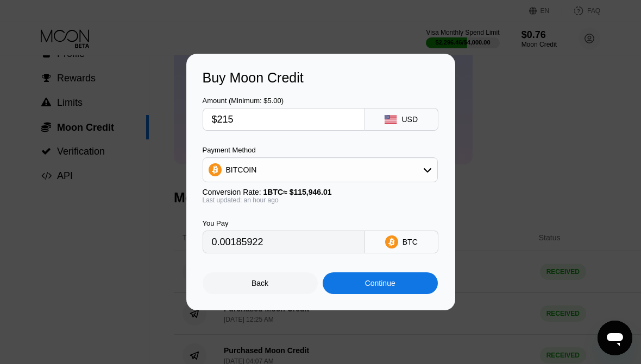  What do you see at coordinates (409, 119) in the screenshot?
I see `div: USD` at bounding box center [409, 119].